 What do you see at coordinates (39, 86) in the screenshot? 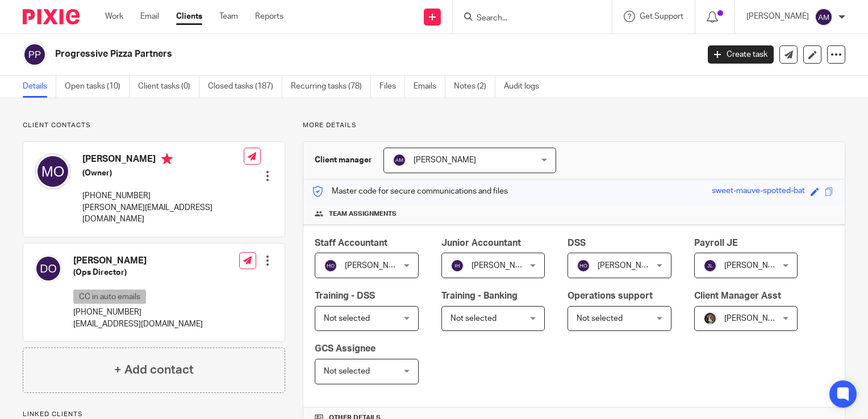
I see `a: Details` at bounding box center [39, 86].